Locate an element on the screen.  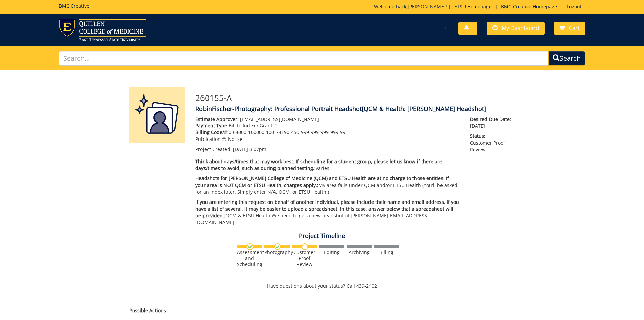
span: Not set is located at coordinates (236, 139).